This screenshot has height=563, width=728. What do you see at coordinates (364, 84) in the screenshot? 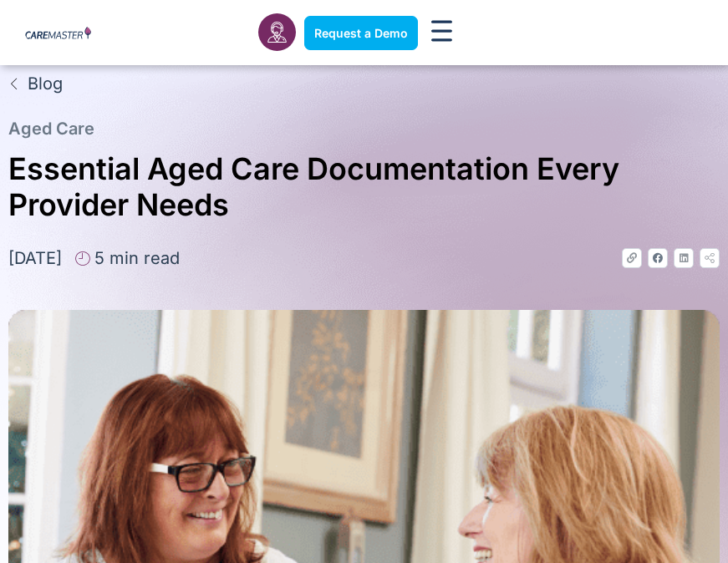
I see `a: Blog` at bounding box center [364, 84].